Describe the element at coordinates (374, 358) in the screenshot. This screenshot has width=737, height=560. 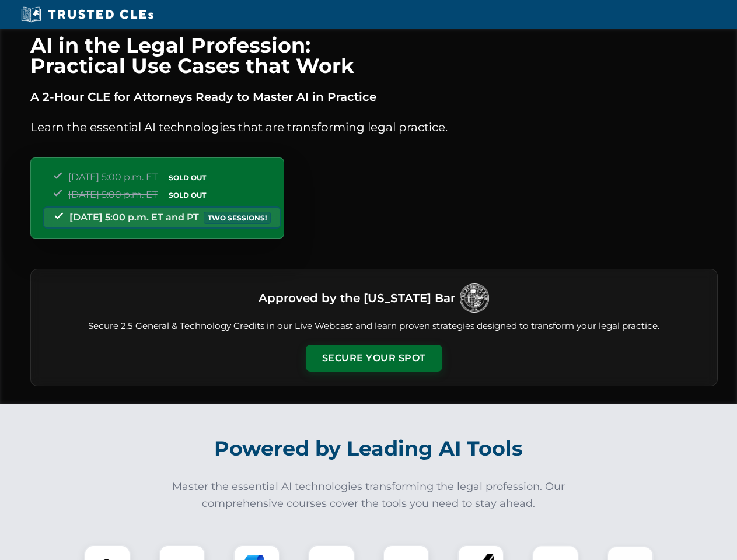
I see `button: Secure Your Spot` at that location.